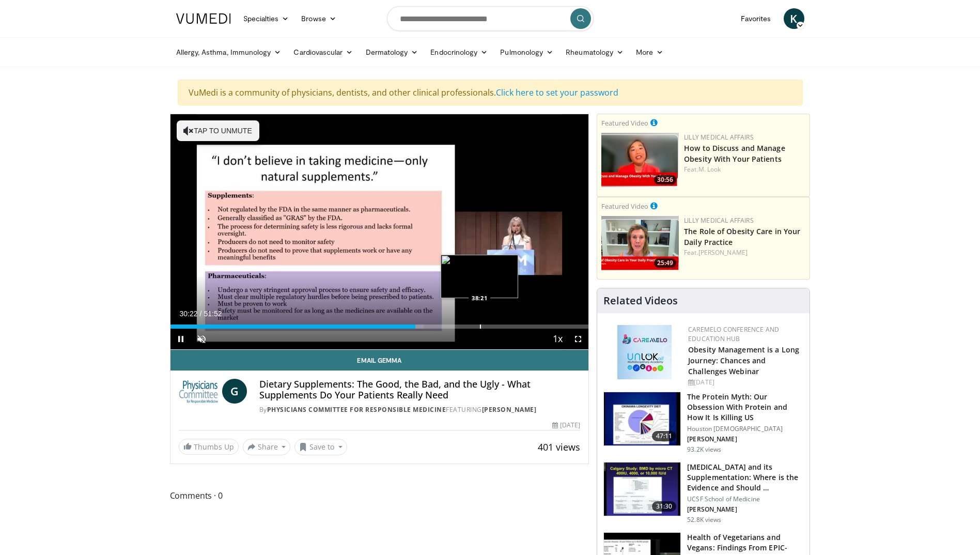  What do you see at coordinates (419, 390) in the screenshot?
I see `h4: Dietary Supplements: The Good, the Bad, and the Ugly - What Supplements Do Your Patients Really Need` at bounding box center [419, 390].